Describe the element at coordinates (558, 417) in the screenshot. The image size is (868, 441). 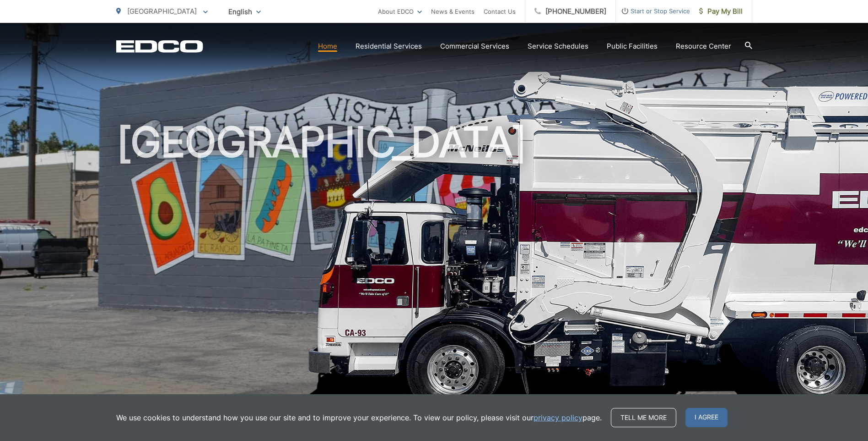
I see `a: privacy policy` at that location.